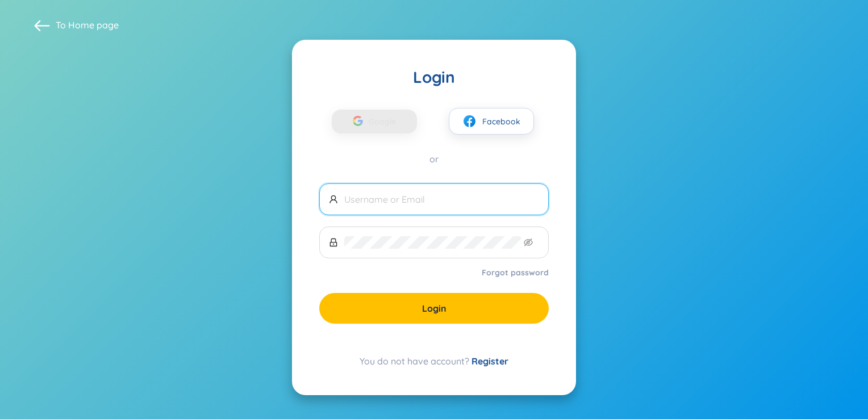 The image size is (868, 419). Describe the element at coordinates (87, 25) in the screenshot. I see `span: To` at that location.